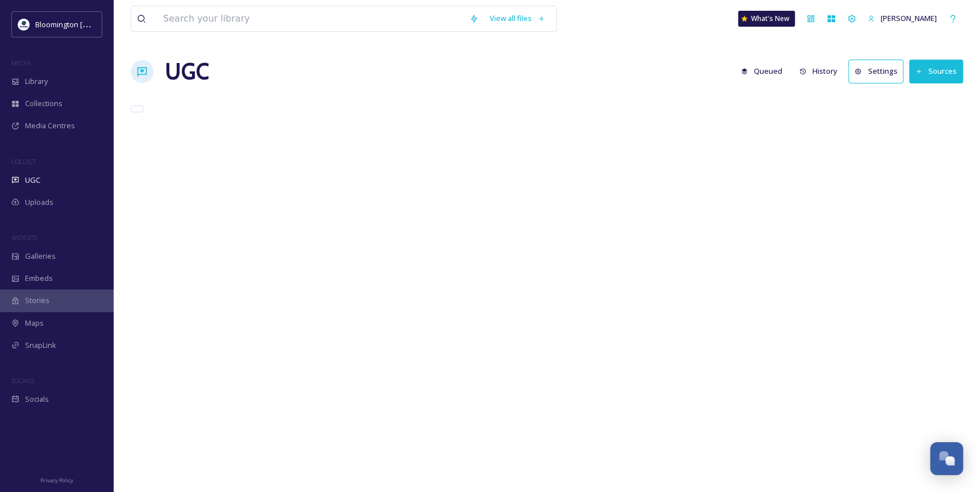 This screenshot has width=980, height=492. What do you see at coordinates (21, 62) in the screenshot?
I see `span: MEDIA` at bounding box center [21, 62].